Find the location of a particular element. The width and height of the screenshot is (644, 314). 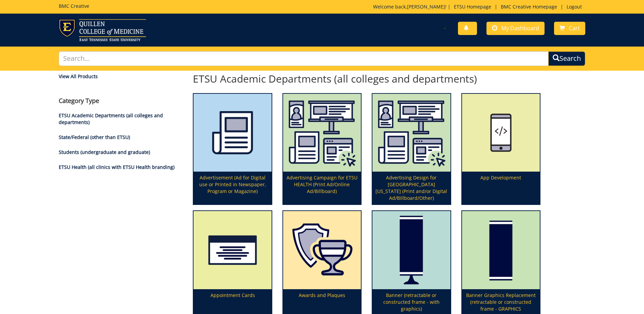

img: retractable-banner-59492b401f5aa8.64163094.png is located at coordinates (411, 250).